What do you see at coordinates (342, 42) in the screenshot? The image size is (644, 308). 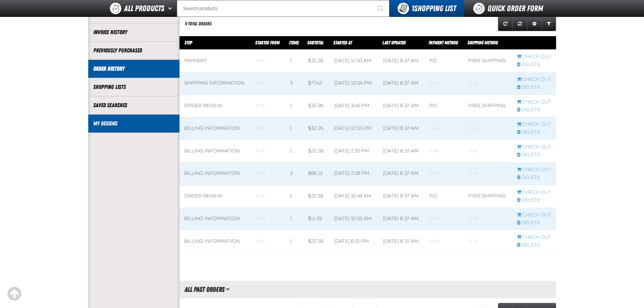 I see `a: Started At` at bounding box center [342, 42].